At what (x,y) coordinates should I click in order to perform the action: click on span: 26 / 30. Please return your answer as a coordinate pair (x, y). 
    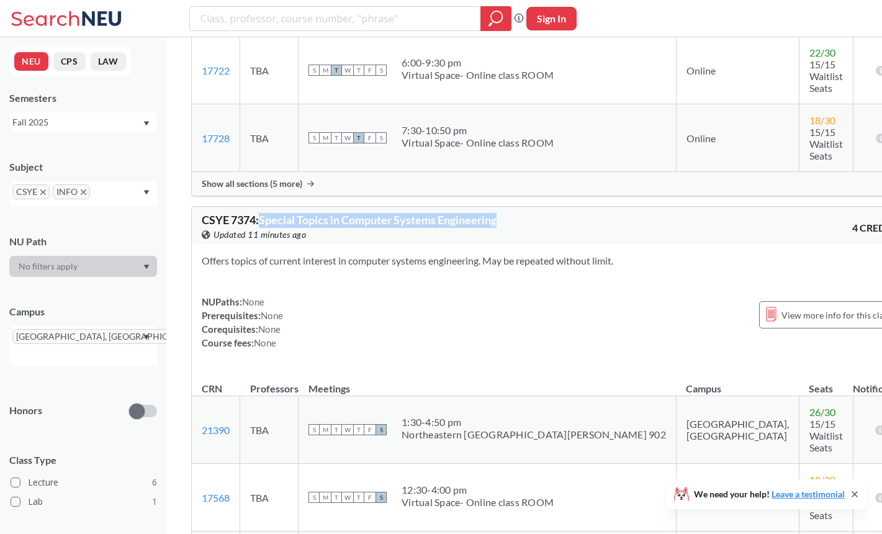
    Looking at the image, I should click on (823, 412).